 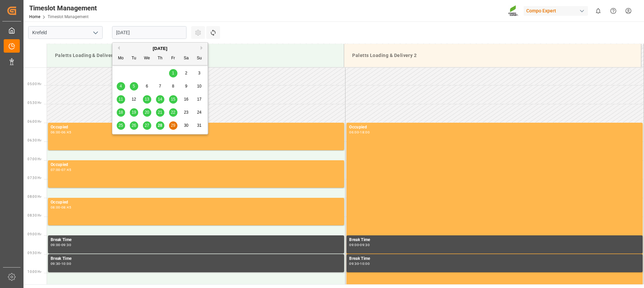 What do you see at coordinates (118, 48) in the screenshot?
I see `button: Previous Month` at bounding box center [118, 48].